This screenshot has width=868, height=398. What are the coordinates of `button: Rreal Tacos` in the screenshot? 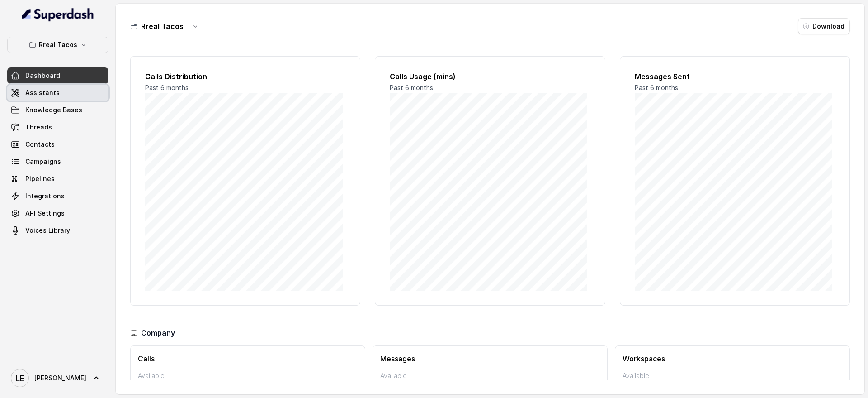 It's located at (57, 45).